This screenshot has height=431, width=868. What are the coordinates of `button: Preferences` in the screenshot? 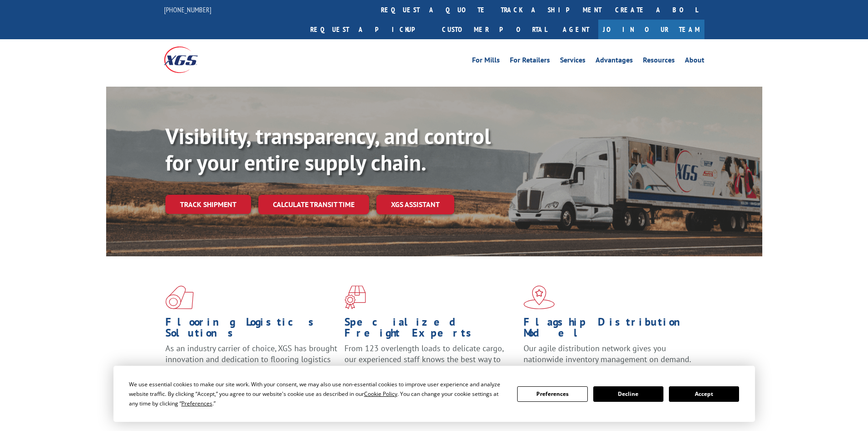 It's located at (552, 394).